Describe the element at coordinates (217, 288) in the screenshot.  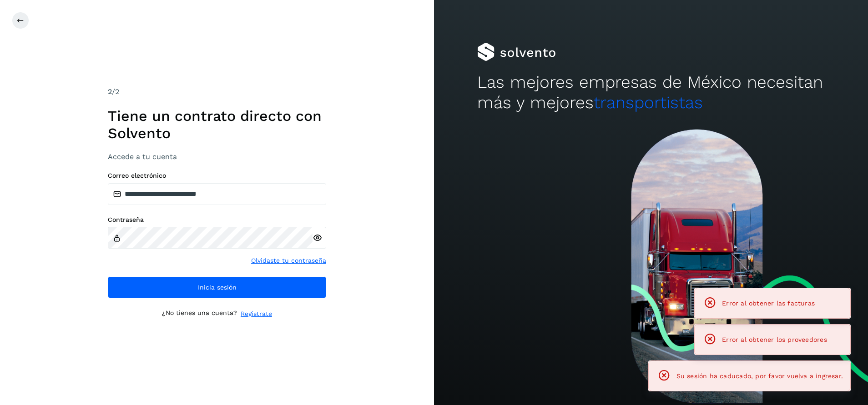
I see `button: Inicia sesión` at that location.